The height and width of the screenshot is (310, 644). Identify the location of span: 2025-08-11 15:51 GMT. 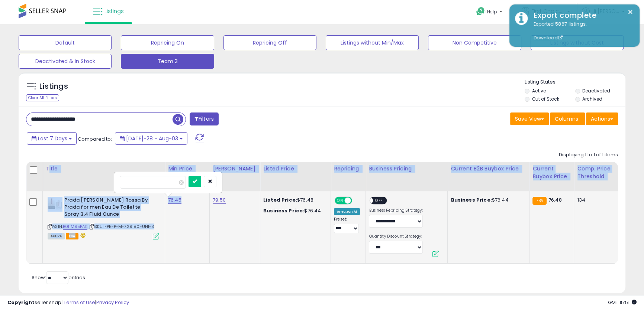
(622, 302).